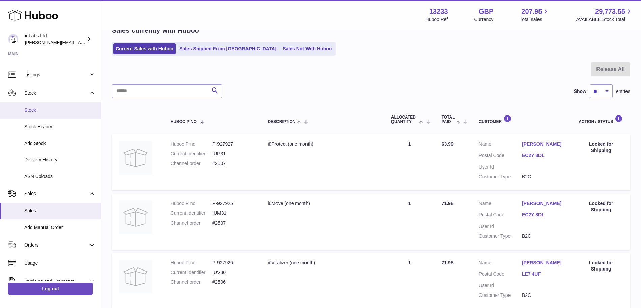 The height and width of the screenshot is (308, 641). I want to click on span: Usage, so click(60, 263).